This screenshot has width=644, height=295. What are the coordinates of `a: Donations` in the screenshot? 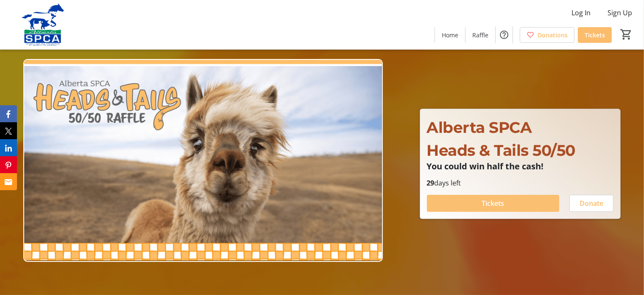 It's located at (547, 35).